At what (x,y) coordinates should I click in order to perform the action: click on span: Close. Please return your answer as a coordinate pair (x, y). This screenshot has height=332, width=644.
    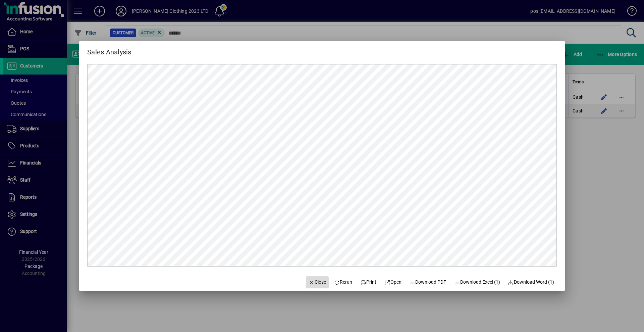
    Looking at the image, I should click on (317, 282).